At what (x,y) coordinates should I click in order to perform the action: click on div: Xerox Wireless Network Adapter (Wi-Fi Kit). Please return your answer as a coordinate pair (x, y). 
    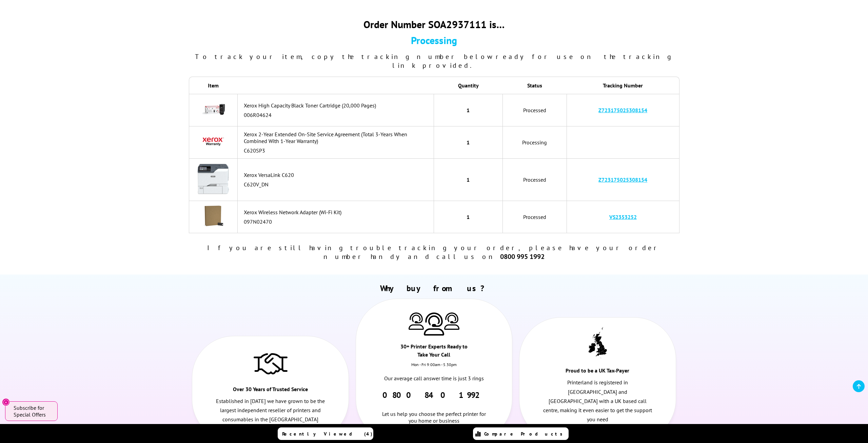
    Looking at the image, I should click on (337, 212).